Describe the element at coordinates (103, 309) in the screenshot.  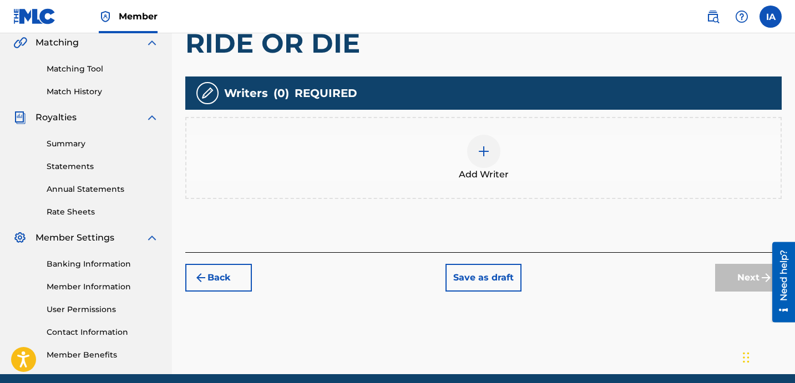
I see `a: User Permissions` at that location.